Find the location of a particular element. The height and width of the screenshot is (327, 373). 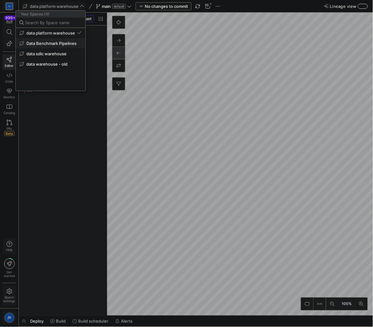

span: Data Benchmark Pipelines is located at coordinates (51, 43).